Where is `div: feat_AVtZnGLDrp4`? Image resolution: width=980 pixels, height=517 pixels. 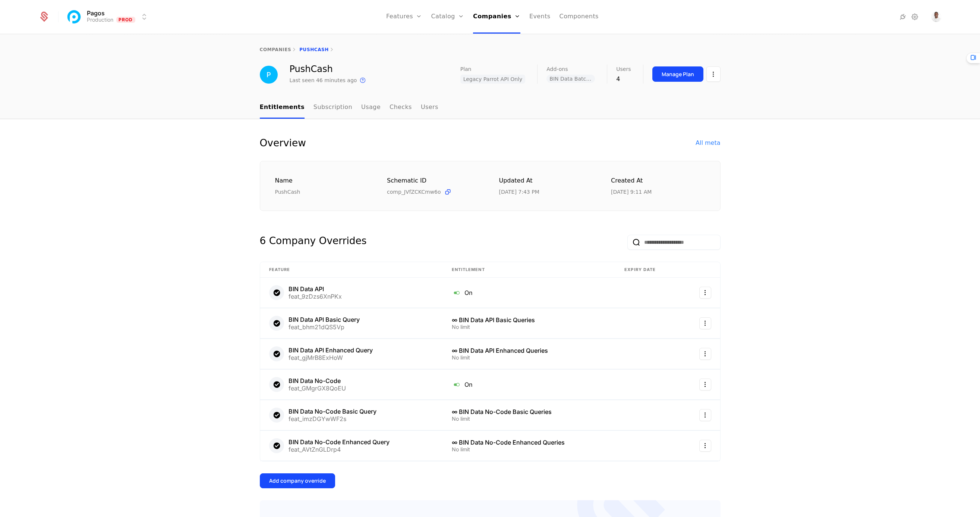 div: feat_AVtZnGLDrp4 is located at coordinates (339, 450).